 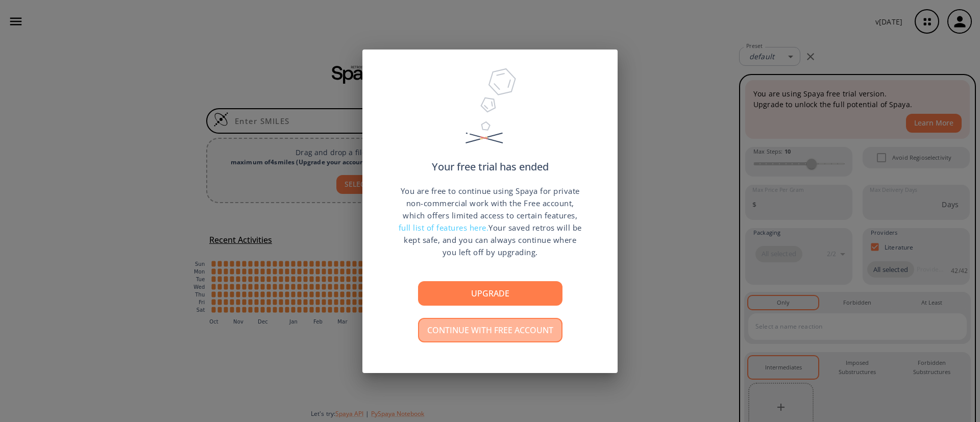 What do you see at coordinates (490, 293) in the screenshot?
I see `button: Upgrade` at bounding box center [490, 293].